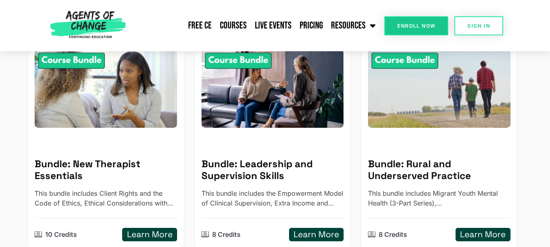 The width and height of the screenshot is (550, 247). Describe the element at coordinates (273, 88) in the screenshot. I see `div: Leadership and Supervision Skills - 8 Credit CE Bundle` at that location.